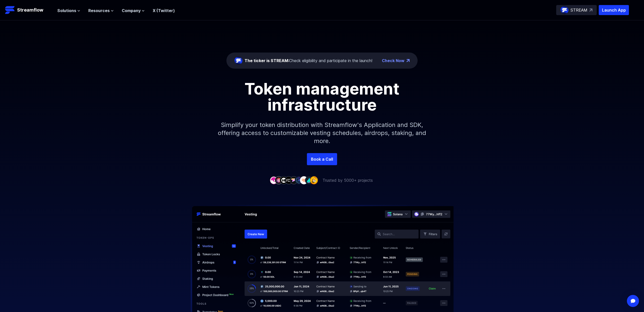  What do you see at coordinates (69, 10) in the screenshot?
I see `button: Solutions` at bounding box center [69, 10].